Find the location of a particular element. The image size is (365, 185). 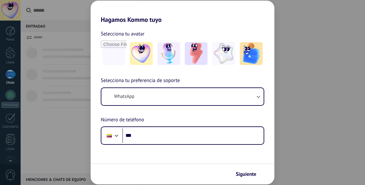

img: -1.jpeg is located at coordinates (141, 54).